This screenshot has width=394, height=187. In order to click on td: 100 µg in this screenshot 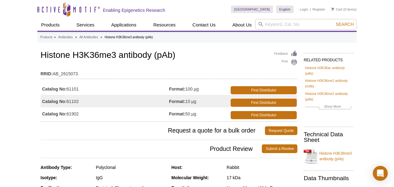, I will do `click(199, 89)`.